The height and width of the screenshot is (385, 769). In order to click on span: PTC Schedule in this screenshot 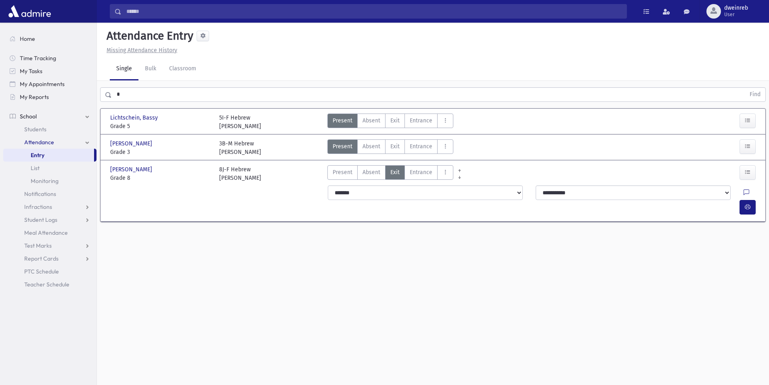, I will do `click(42, 271)`.